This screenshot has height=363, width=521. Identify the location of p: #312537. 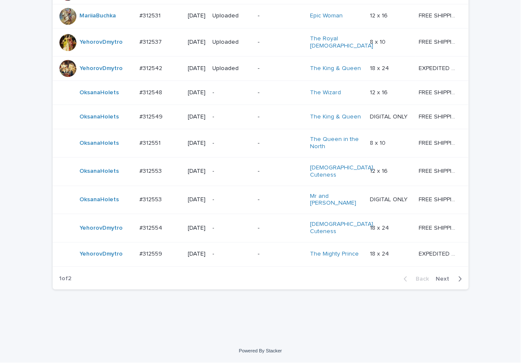
(152, 41).